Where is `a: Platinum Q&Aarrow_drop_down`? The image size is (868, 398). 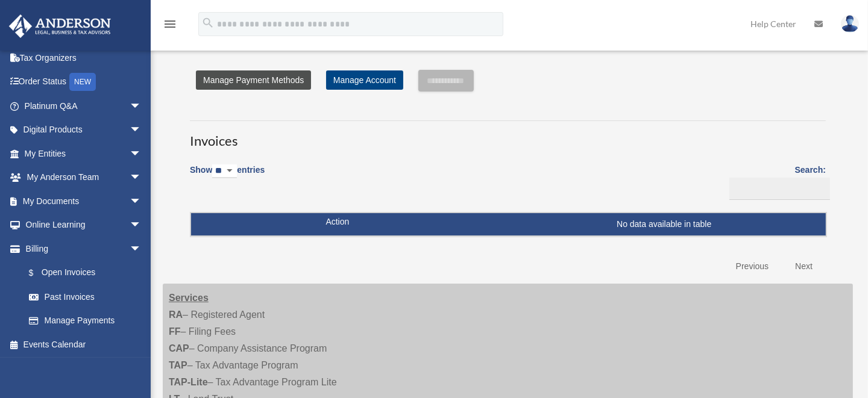
a: Platinum Q&Aarrow_drop_down is located at coordinates (84, 106).